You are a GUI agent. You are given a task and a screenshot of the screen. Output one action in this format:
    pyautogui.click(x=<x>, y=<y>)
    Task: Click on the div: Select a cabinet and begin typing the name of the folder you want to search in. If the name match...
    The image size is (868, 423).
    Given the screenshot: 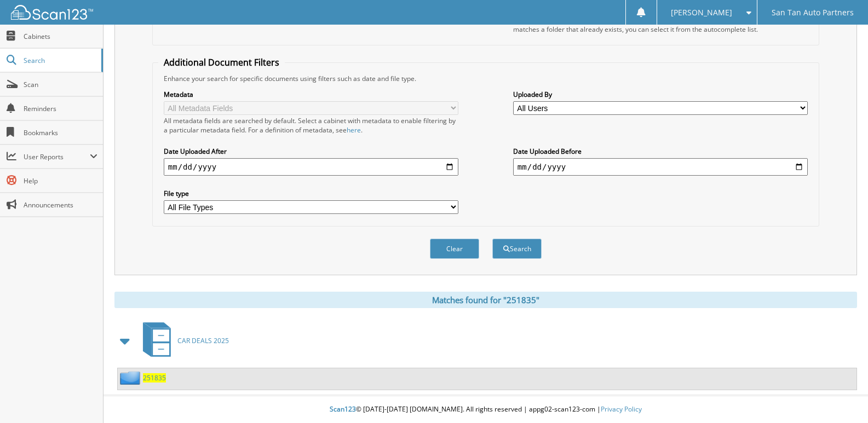 What is the action you would take?
    pyautogui.click(x=660, y=24)
    